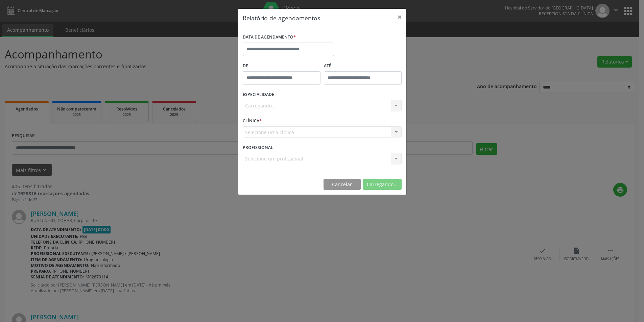  Describe the element at coordinates (382, 185) in the screenshot. I see `button: Carregando...` at that location.